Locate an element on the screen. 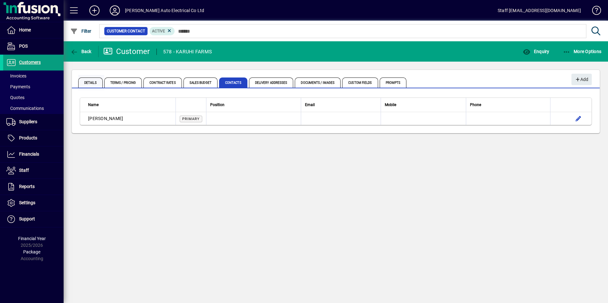  span: Add is located at coordinates (581, 79).